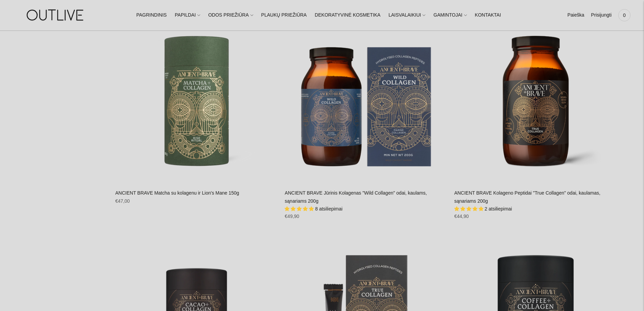 The width and height of the screenshot is (644, 311). Describe the element at coordinates (624, 15) in the screenshot. I see `a: 0` at that location.